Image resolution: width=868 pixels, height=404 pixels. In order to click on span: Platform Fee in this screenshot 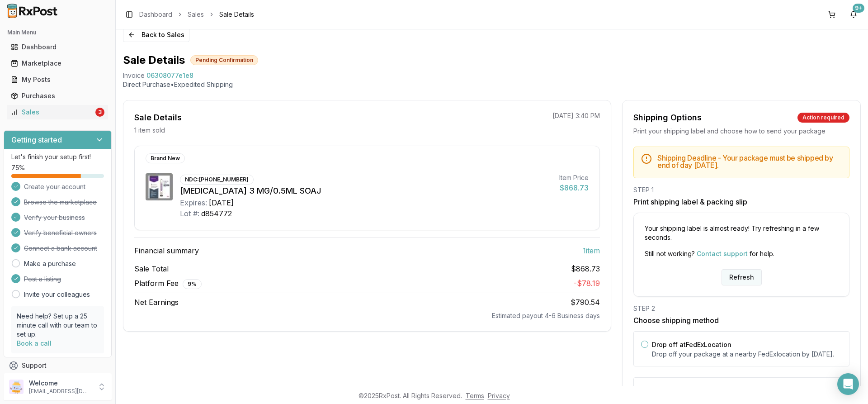, I will do `click(168, 283)`.